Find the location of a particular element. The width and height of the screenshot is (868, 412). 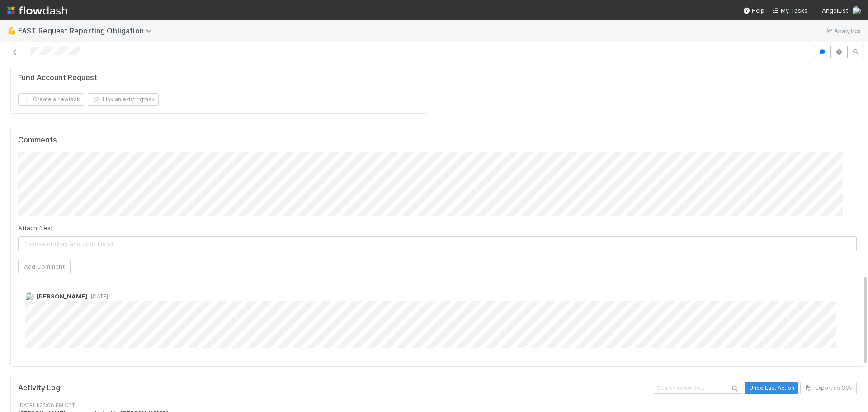

img: avatar_8d06466b-a936-4205-8f52-b0cc03e2a179.png is located at coordinates (30, 297).